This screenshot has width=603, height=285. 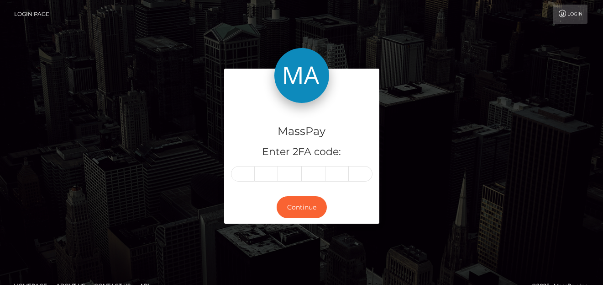 I want to click on a: Login, so click(x=571, y=14).